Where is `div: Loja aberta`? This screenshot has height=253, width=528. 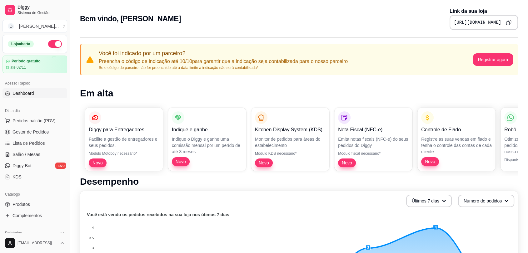 div: Loja aberta is located at coordinates (21, 44).